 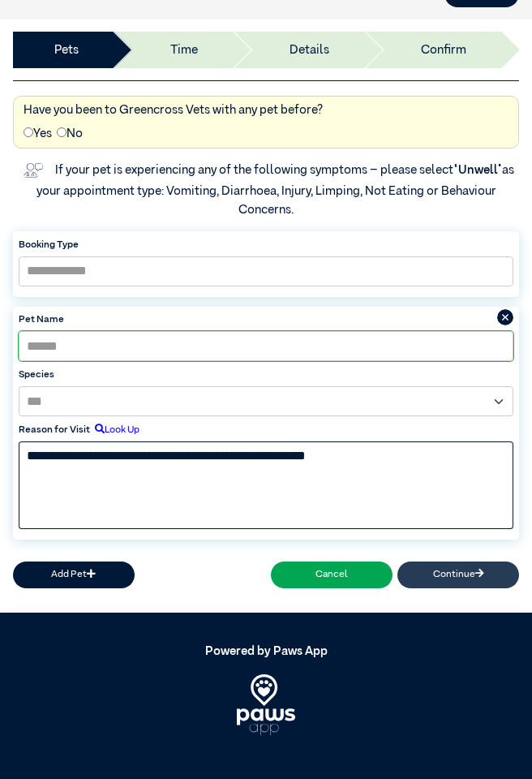 I want to click on label: Reason for Visit, so click(x=54, y=430).